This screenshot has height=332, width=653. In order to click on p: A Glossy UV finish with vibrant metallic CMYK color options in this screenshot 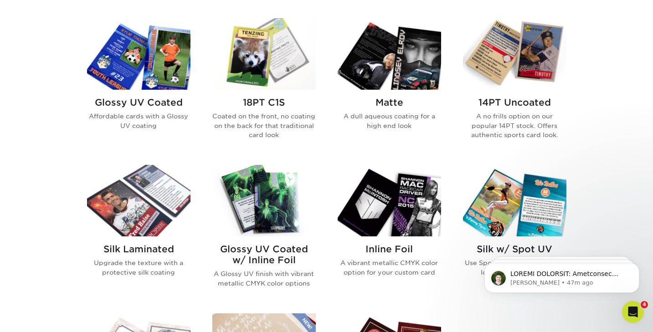, I will do `click(264, 278)`.